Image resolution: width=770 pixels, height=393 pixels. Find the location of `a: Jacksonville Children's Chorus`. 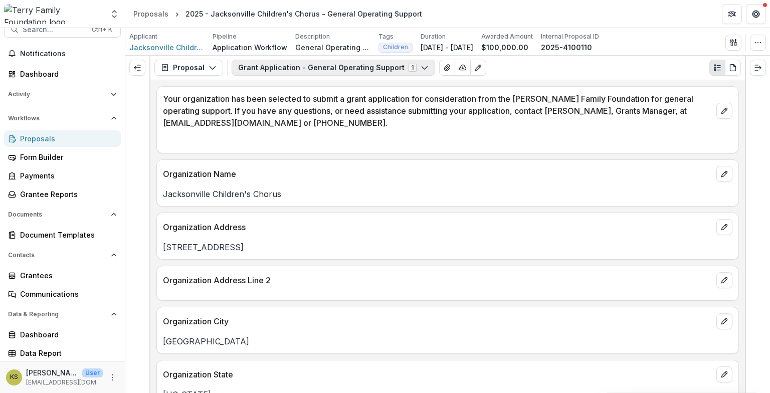

a: Jacksonville Children's Chorus is located at coordinates (167, 47).